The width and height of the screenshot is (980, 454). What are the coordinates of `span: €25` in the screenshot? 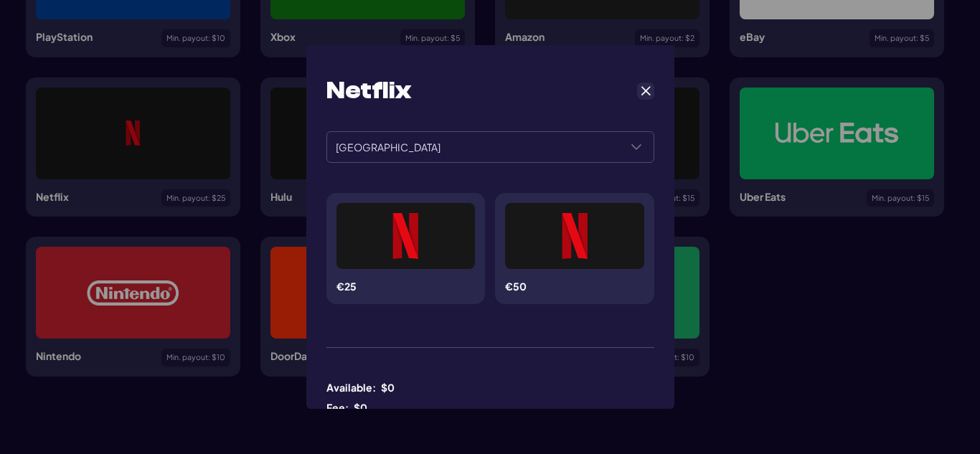 It's located at (346, 286).